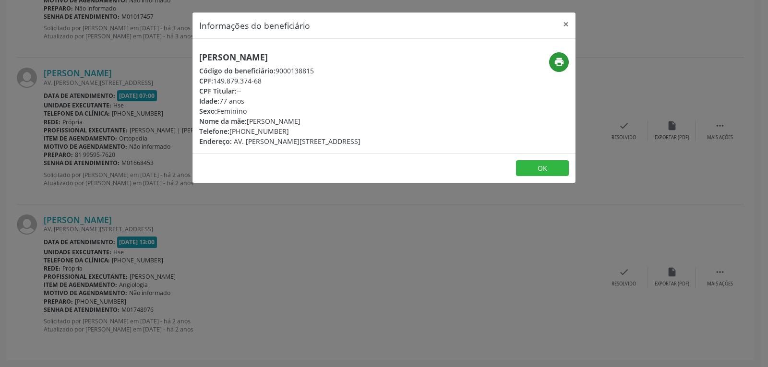 The image size is (768, 367). What do you see at coordinates (214, 131) in the screenshot?
I see `span: Telefone:` at bounding box center [214, 131].